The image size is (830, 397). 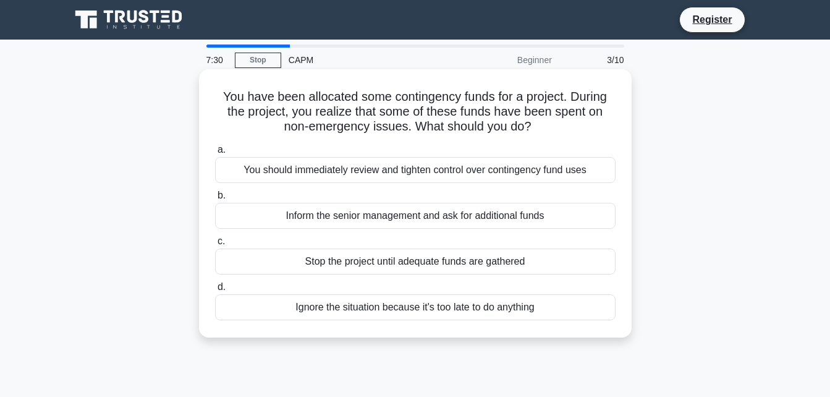 What do you see at coordinates (595, 60) in the screenshot?
I see `div: 3/10` at bounding box center [595, 60].